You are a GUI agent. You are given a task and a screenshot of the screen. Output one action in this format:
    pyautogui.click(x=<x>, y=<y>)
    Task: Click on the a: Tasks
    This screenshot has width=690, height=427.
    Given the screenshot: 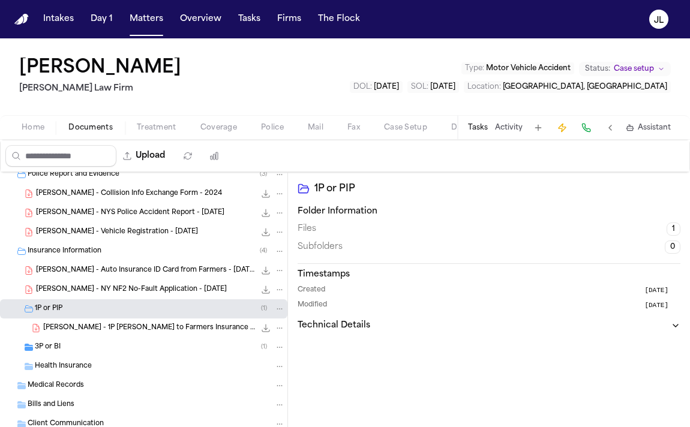 What is the action you would take?
    pyautogui.click(x=249, y=19)
    